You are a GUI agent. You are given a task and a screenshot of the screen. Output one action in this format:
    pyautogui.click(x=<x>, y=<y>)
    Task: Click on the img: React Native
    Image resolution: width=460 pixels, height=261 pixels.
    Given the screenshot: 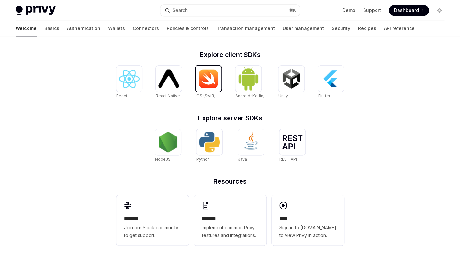 What is the action you would take?
    pyautogui.click(x=169, y=78)
    